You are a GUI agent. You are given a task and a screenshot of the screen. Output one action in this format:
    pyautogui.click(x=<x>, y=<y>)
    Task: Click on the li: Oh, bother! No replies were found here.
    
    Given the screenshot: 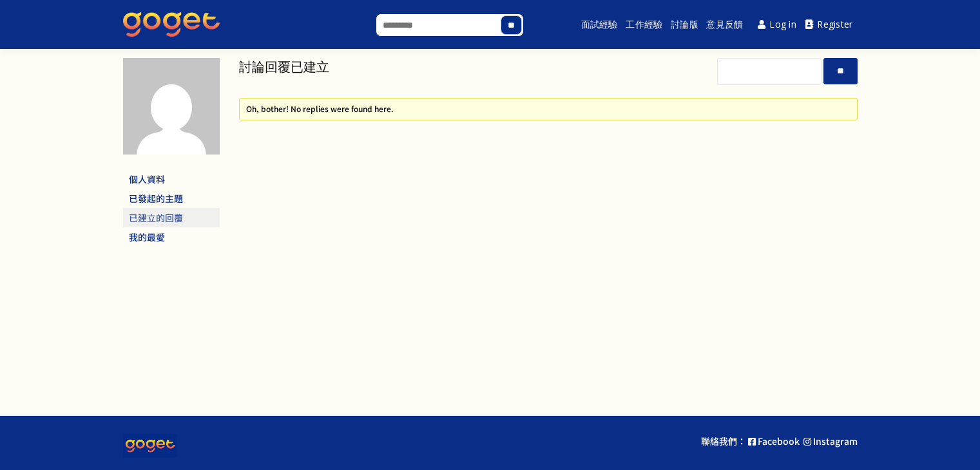 What is the action you would take?
    pyautogui.click(x=548, y=108)
    